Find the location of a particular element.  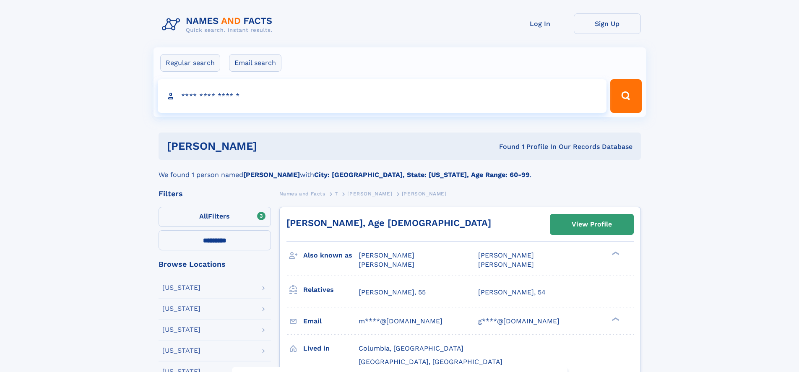

a: View Profile is located at coordinates (592, 224).